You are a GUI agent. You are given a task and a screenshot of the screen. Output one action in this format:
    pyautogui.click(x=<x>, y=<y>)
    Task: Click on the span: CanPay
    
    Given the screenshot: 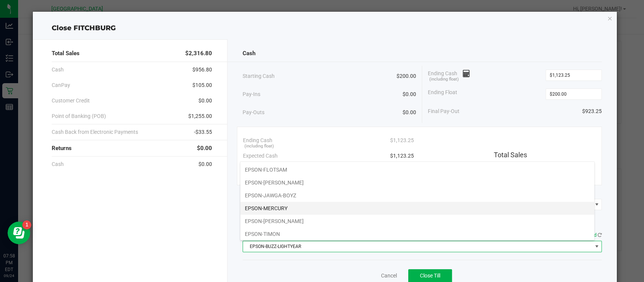 What is the action you would take?
    pyautogui.click(x=61, y=85)
    